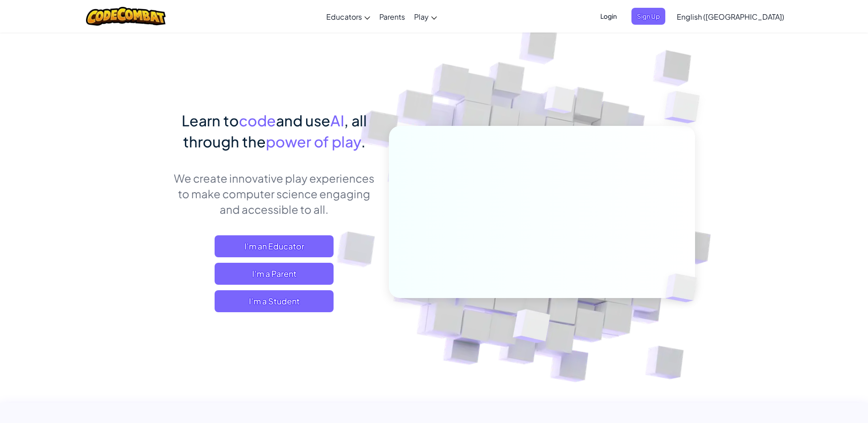 The width and height of the screenshot is (868, 423). Describe the element at coordinates (344, 16) in the screenshot. I see `span: Educators` at that location.